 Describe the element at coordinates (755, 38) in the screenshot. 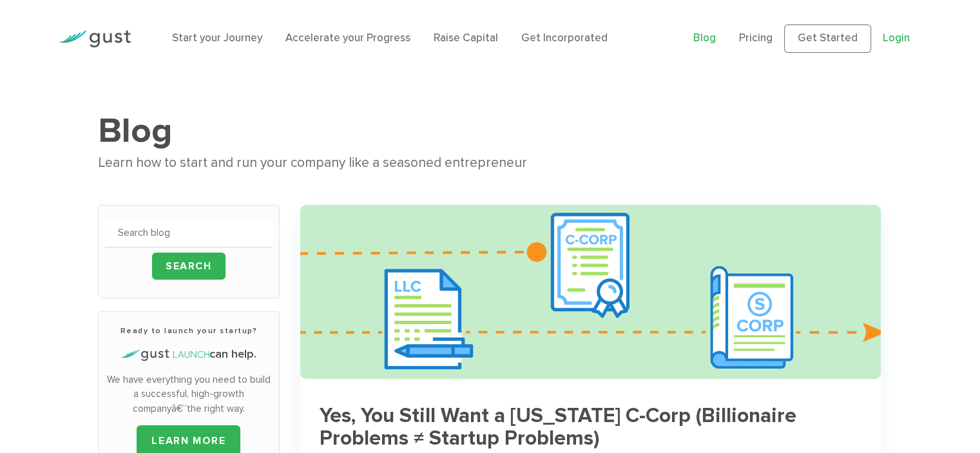

I see `a: Pricing` at that location.